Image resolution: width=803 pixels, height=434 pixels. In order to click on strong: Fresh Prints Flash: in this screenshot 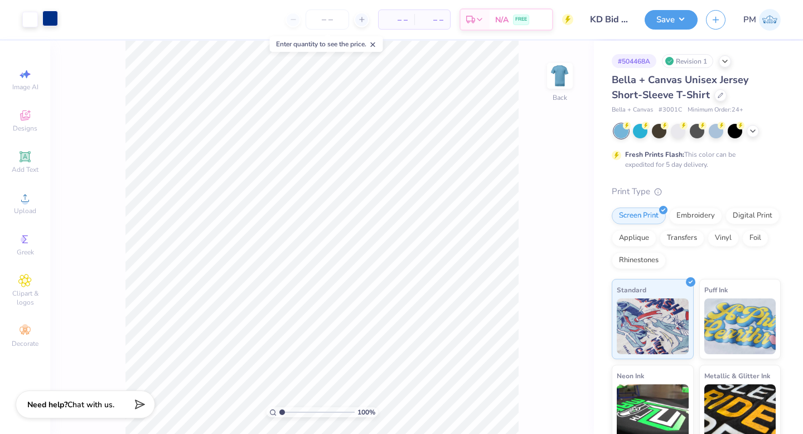, I will do `click(655, 155)`.